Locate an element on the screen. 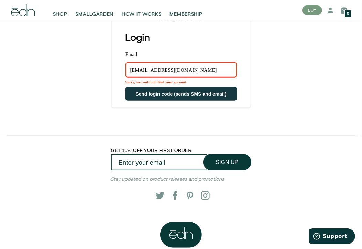 This screenshot has width=362, height=249. span: Support is located at coordinates (26, 8).